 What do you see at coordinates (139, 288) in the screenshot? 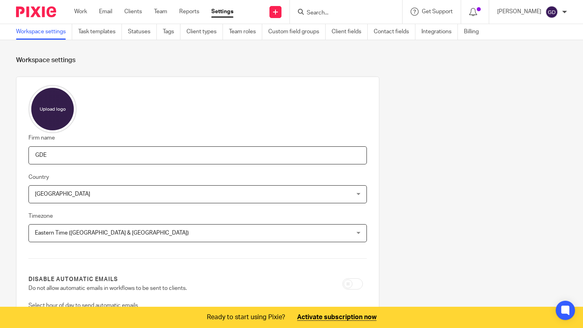
I see `p: Do not allow automatic emails in workflows to be sent to clients.` at bounding box center [139, 288].